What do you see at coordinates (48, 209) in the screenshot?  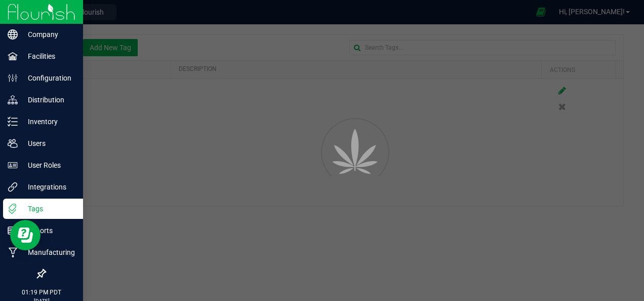 I see `p: Tags` at bounding box center [48, 209].